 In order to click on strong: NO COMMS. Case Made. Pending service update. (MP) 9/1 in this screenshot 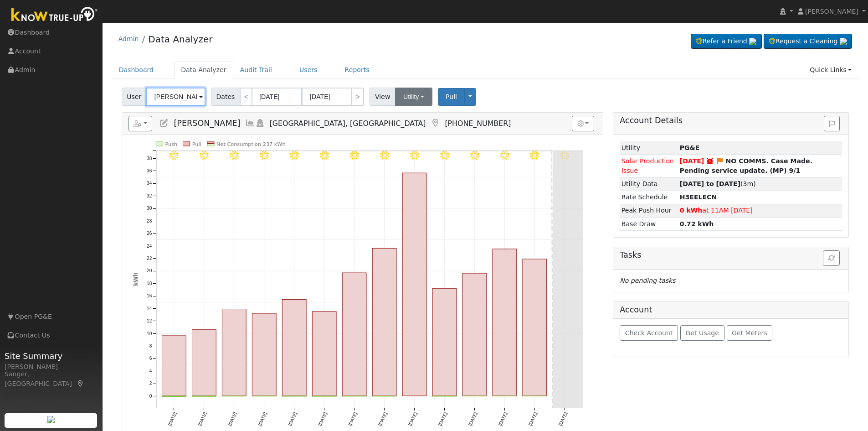, I will do `click(745, 165)`.